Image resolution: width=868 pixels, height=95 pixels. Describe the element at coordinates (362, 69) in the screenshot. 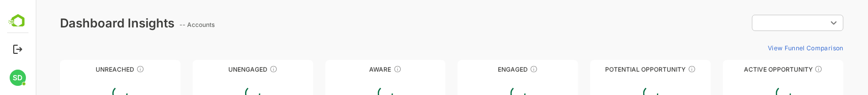

I see `div: These accounts have just entered the buying cycle and need further nurturing` at that location.